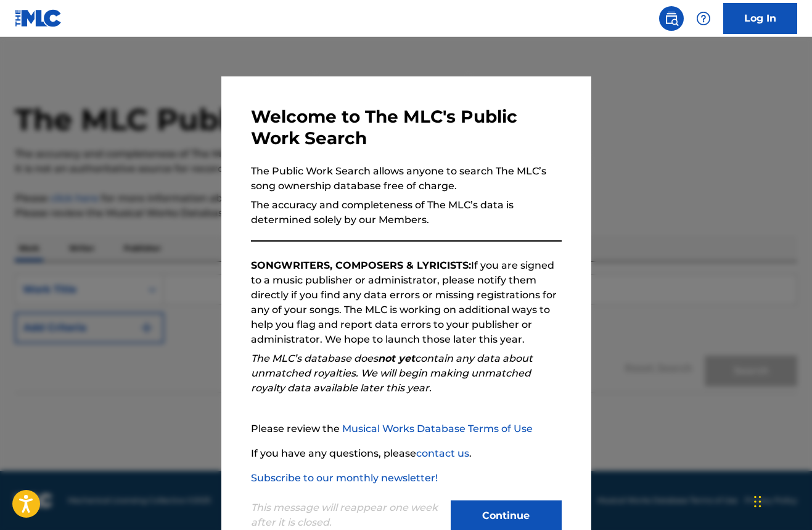  I want to click on a: contact us, so click(442, 453).